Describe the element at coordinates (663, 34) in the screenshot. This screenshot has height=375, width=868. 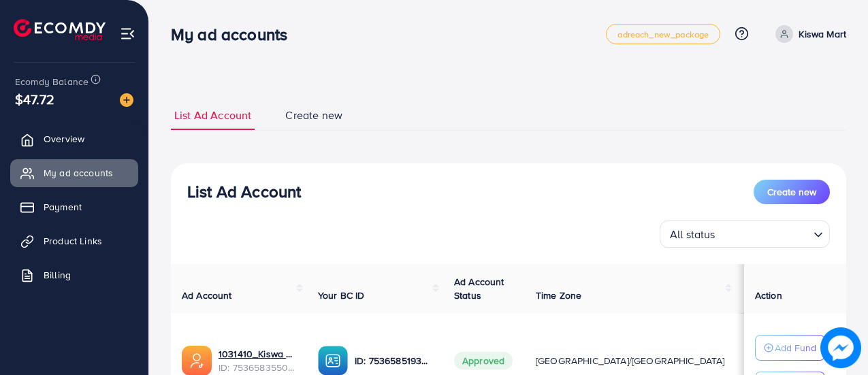
I see `a: adreach_new_package` at that location.